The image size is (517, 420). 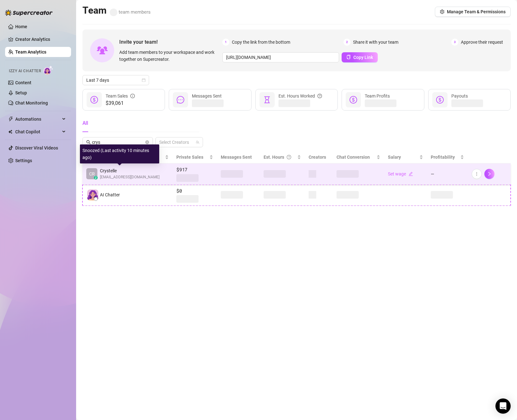 What do you see at coordinates (21, 93) in the screenshot?
I see `a: Setup` at bounding box center [21, 93].